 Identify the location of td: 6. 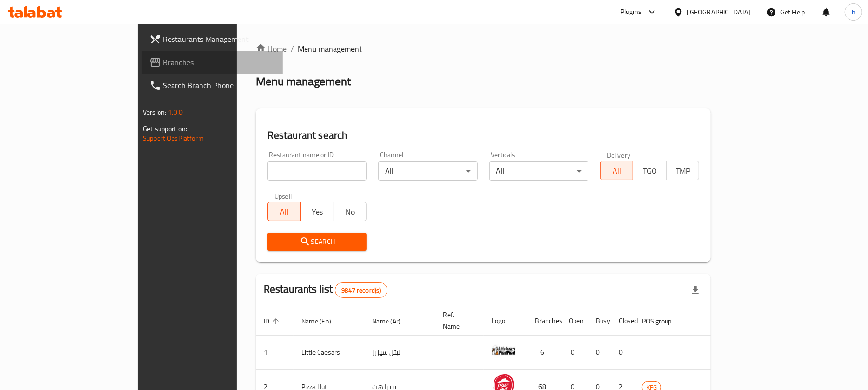
(544, 352).